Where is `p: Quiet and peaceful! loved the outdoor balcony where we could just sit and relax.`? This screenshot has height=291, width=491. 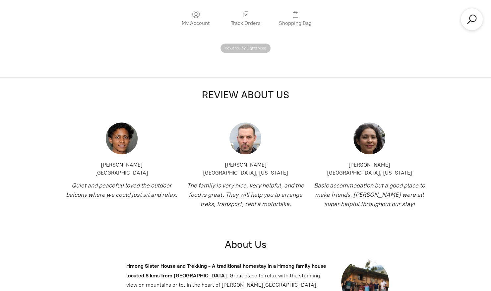
p: Quiet and peaceful! loved the outdoor balcony where we could just sit and relax. is located at coordinates (122, 190).